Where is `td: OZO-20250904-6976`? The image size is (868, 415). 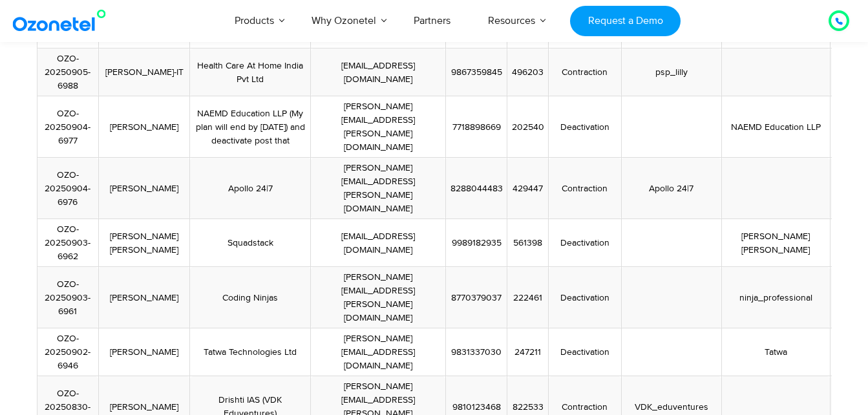 td: OZO-20250904-6976 is located at coordinates (68, 188).